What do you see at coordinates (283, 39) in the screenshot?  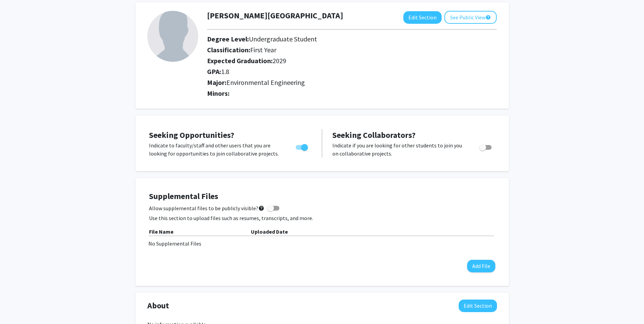 I see `span: Undergraduate Student` at bounding box center [283, 39].